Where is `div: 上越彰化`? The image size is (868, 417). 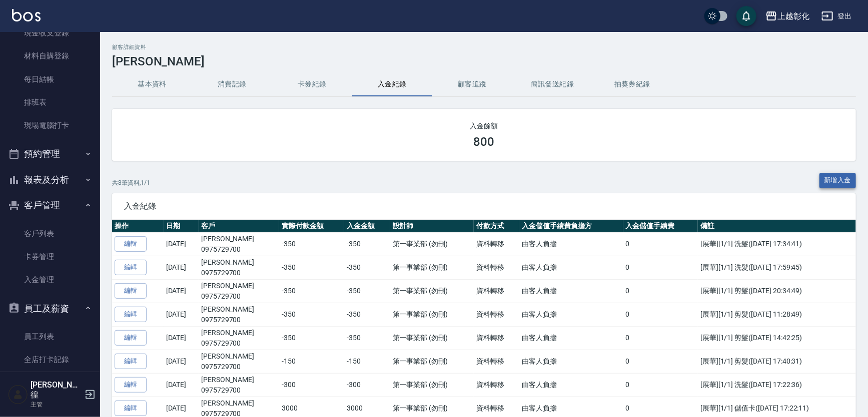
div: 上越彰化 is located at coordinates (793, 16).